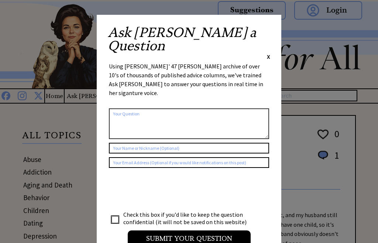 Image resolution: width=378 pixels, height=243 pixels. Describe the element at coordinates (269, 57) in the screenshot. I see `span: X` at that location.